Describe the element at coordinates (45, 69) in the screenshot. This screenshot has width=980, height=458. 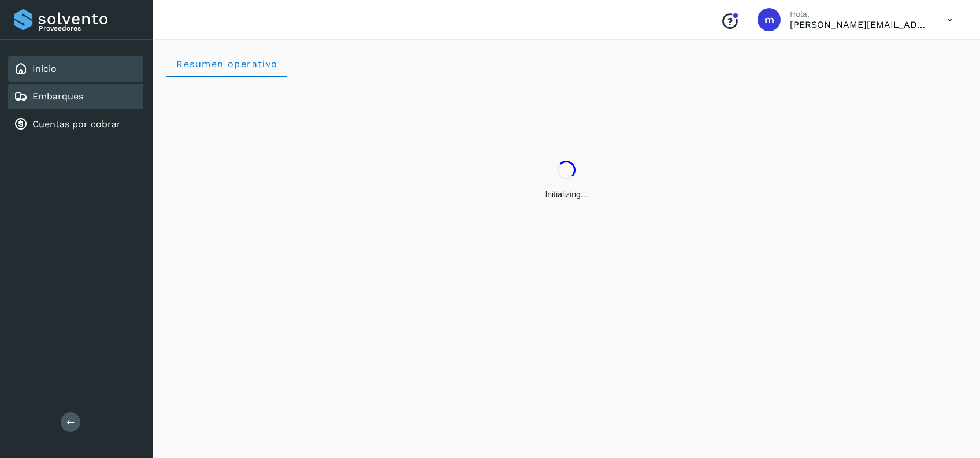
I see `a: Inicio` at that location.